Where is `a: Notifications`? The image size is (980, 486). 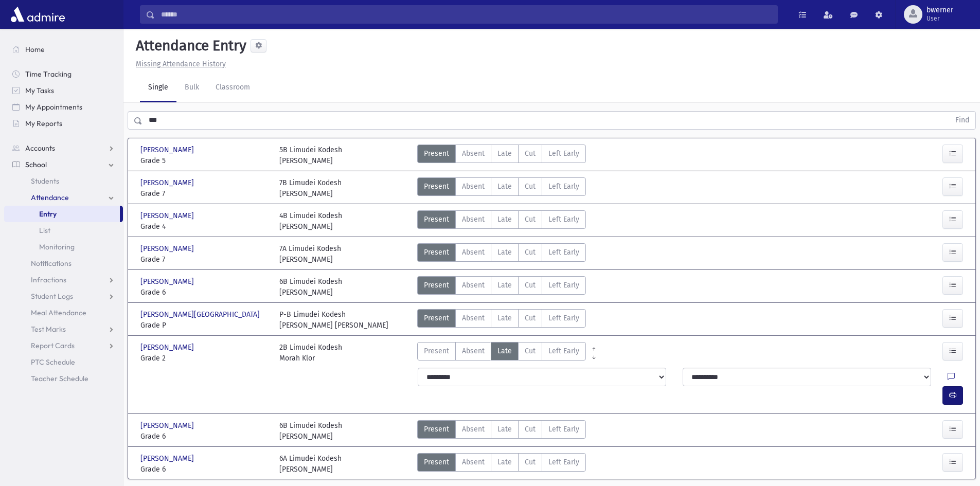
a: Notifications is located at coordinates (63, 263).